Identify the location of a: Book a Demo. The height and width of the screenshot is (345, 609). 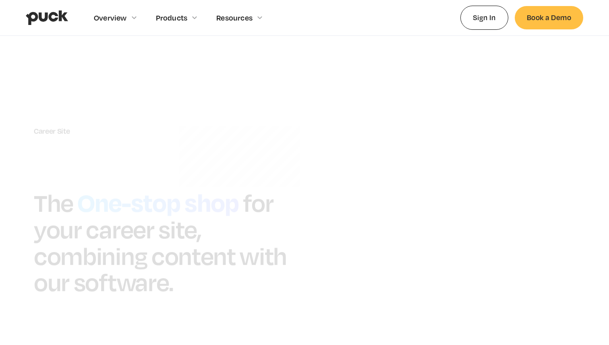
(549, 17).